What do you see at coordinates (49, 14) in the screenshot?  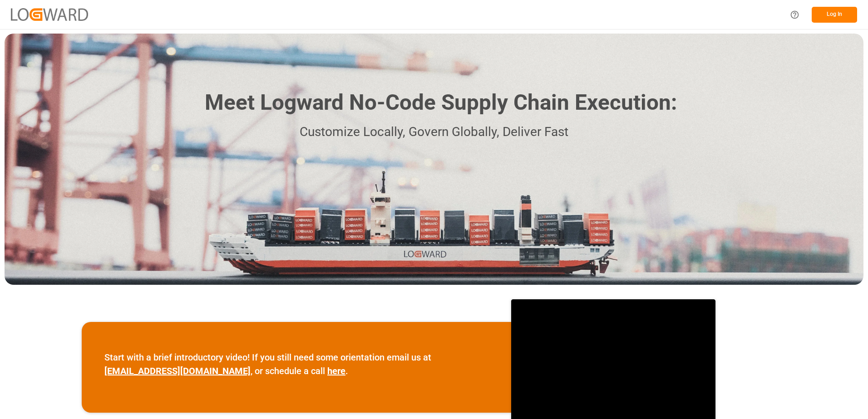 I see `img: Logward_new_orange.png` at bounding box center [49, 14].